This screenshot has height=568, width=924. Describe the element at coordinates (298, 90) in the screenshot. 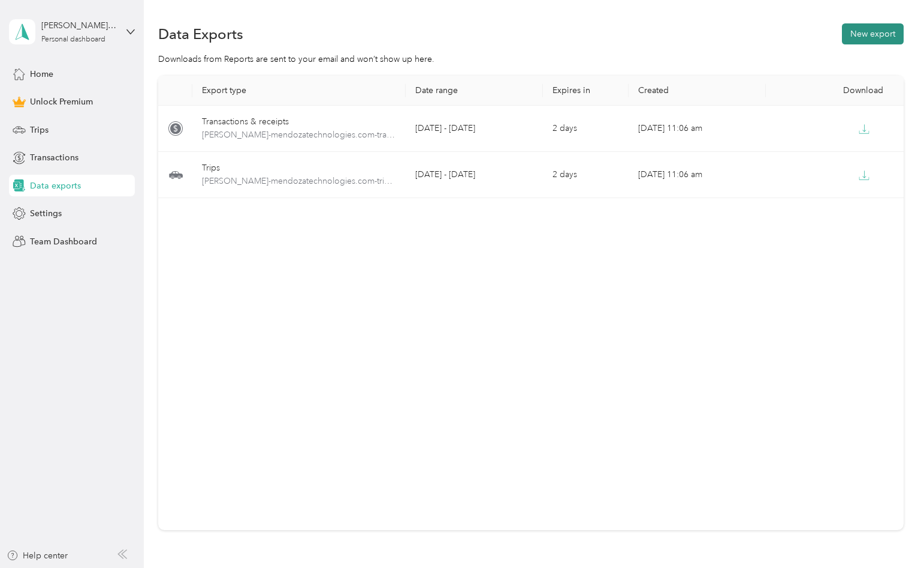

I see `th: Export type` at that location.